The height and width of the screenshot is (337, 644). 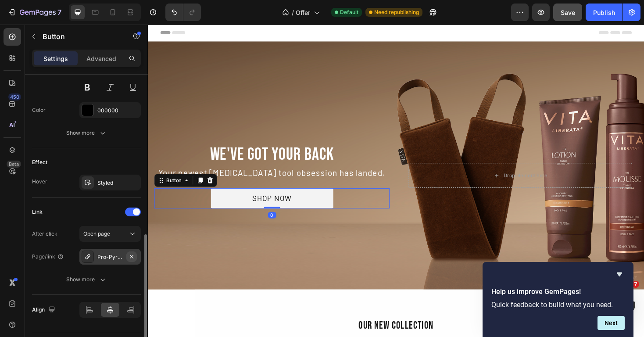 I want to click on span: 7, so click(x=635, y=284).